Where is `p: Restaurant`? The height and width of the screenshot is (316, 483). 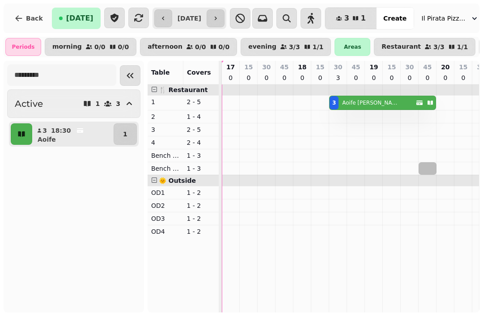
p: Restaurant is located at coordinates (401, 47).